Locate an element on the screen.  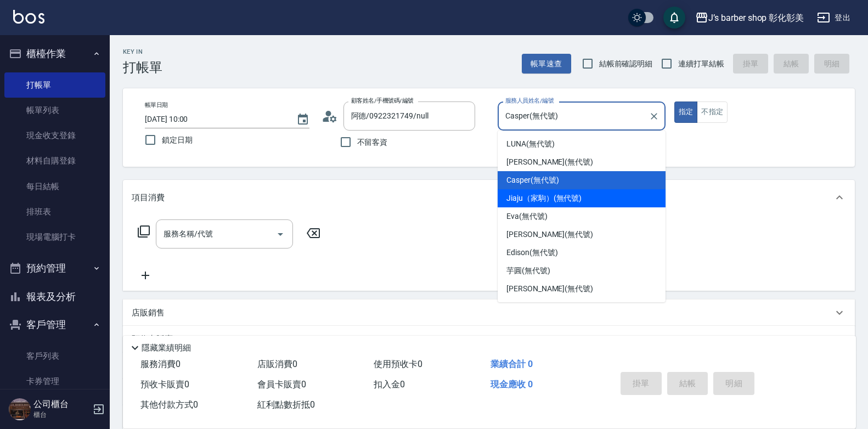
span: 不留客資 is located at coordinates (373, 142).